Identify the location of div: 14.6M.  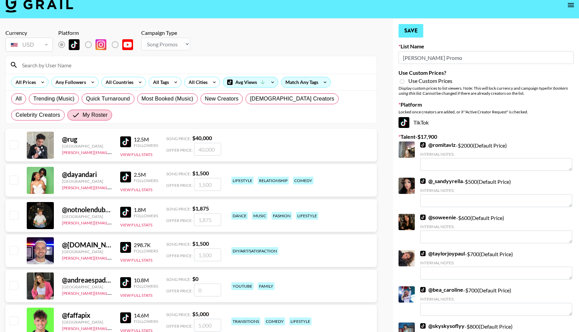
(146, 316).